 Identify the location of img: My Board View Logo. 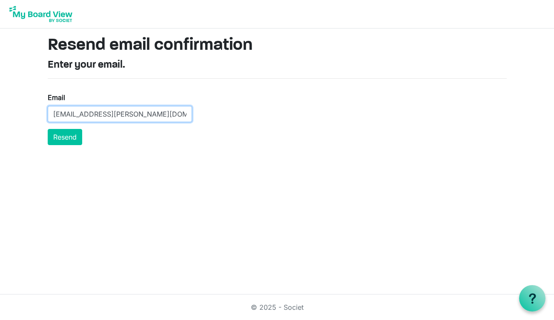
(41, 14).